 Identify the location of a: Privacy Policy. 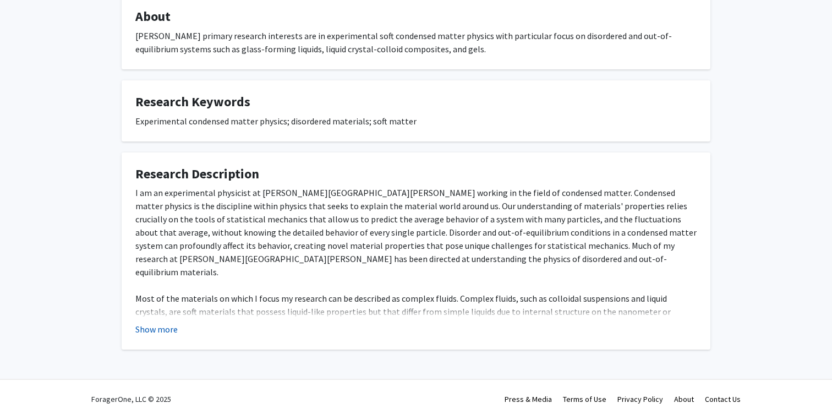
(640, 399).